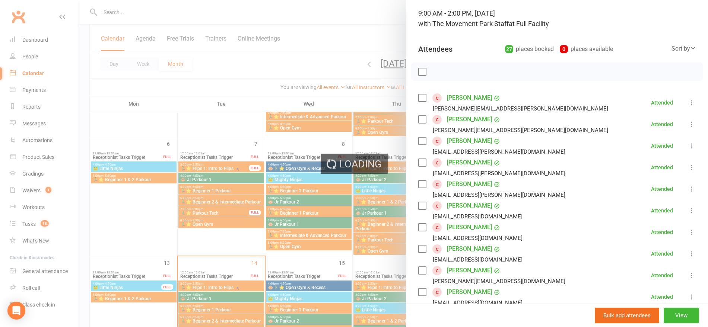  I want to click on div: 27, so click(509, 49).